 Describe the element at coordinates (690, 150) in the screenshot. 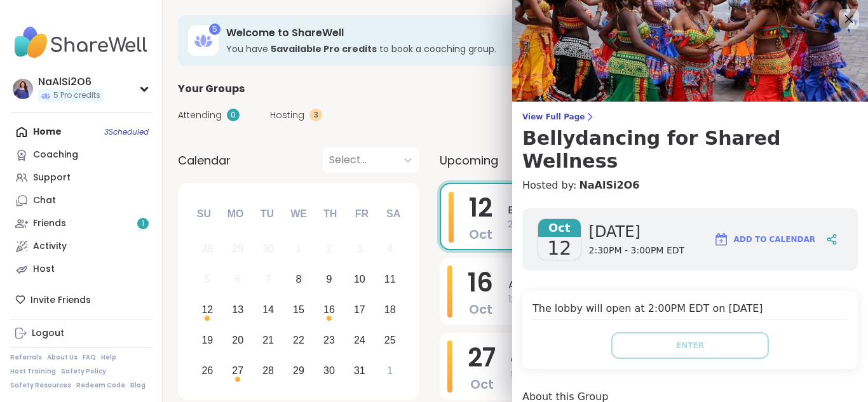

I see `h3: Bellydancing for Shared Wellness` at that location.